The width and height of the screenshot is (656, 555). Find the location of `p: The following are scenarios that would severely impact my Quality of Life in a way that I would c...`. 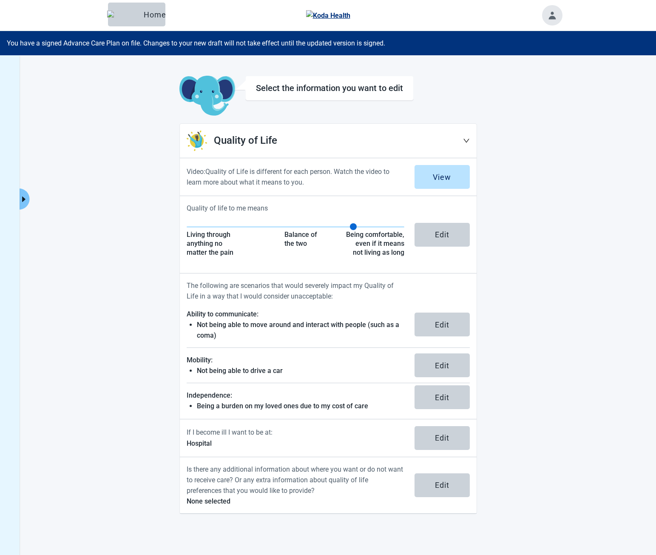

p: The following are scenarios that would severely impact my Quality of Life in a way that I would c... is located at coordinates (296, 291).